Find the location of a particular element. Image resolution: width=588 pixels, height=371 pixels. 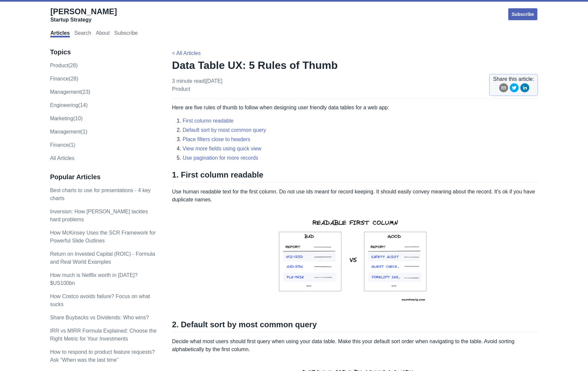

a: Return on Invested Capital (ROIC) - Formula and Real World Examples is located at coordinates (102, 258).